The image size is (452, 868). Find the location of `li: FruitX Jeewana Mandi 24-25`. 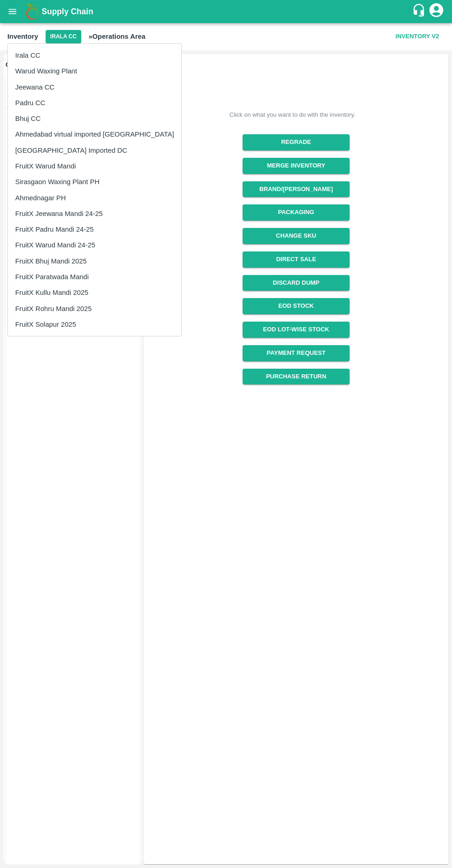

li: FruitX Jeewana Mandi 24-25 is located at coordinates (95, 213).